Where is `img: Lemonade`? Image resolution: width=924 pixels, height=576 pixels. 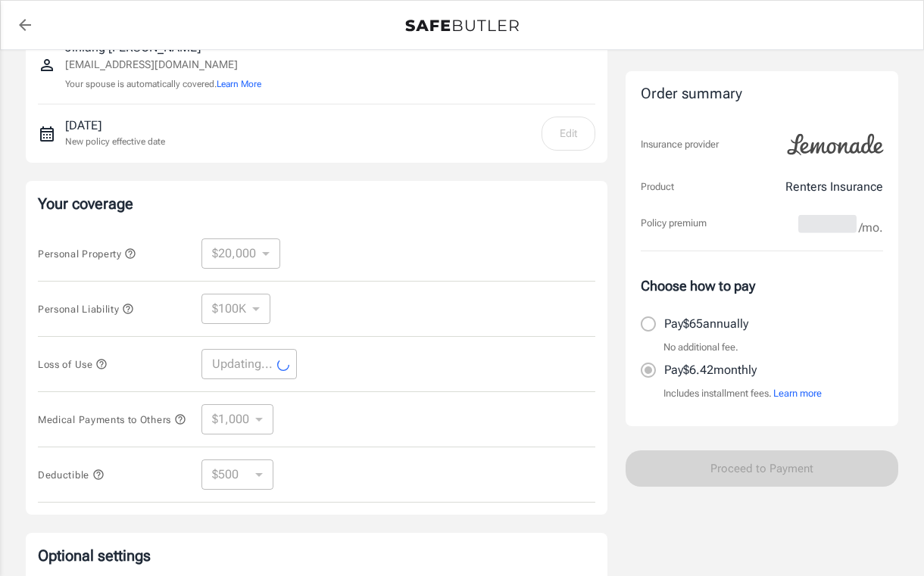
img: Lemonade is located at coordinates (836, 145).